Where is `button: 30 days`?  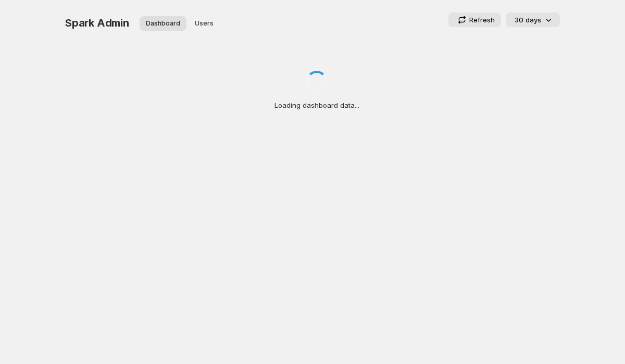
button: 30 days is located at coordinates (533, 20).